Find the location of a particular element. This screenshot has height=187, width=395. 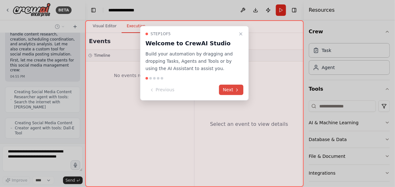

button: Previous is located at coordinates (162, 90).